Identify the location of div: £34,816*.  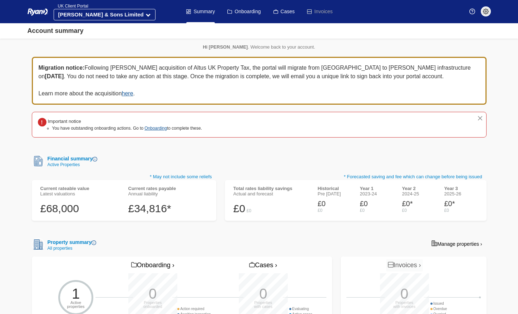
(168, 209).